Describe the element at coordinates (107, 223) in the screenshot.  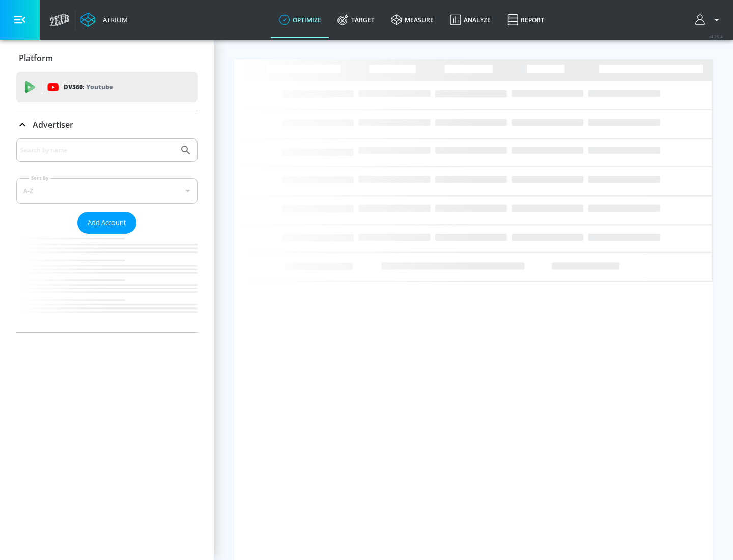
I see `span: Add Account` at that location.